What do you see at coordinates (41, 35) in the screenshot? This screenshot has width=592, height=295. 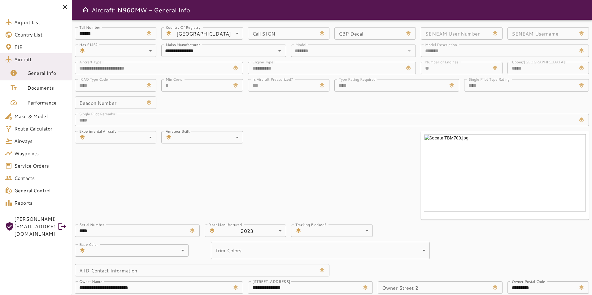 I see `span: Country List` at bounding box center [41, 35].